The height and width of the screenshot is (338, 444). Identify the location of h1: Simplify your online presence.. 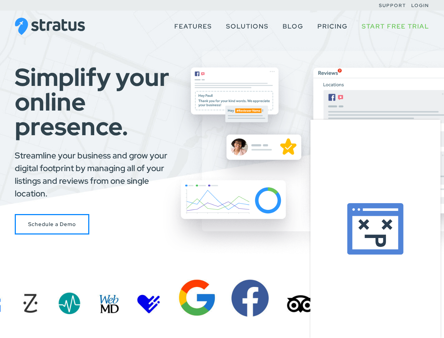
(98, 102).